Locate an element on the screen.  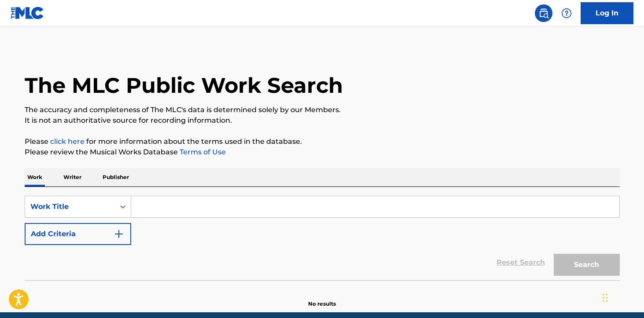
a: click here is located at coordinates (67, 141).